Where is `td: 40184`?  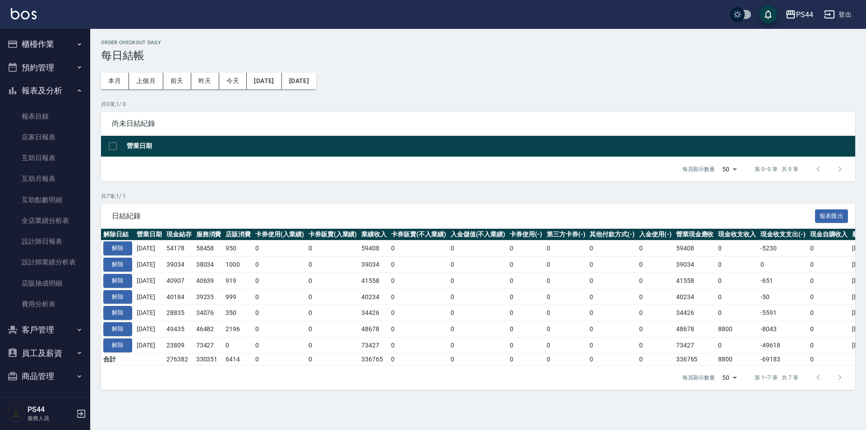 td: 40184 is located at coordinates (179, 297).